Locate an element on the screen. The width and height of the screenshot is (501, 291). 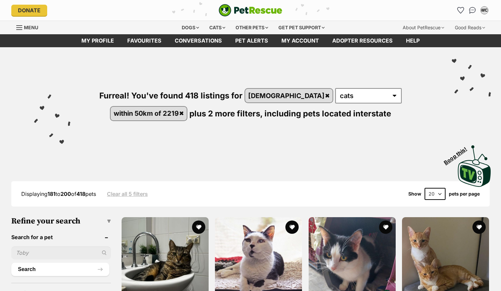
div: Get pet support is located at coordinates (301, 28).